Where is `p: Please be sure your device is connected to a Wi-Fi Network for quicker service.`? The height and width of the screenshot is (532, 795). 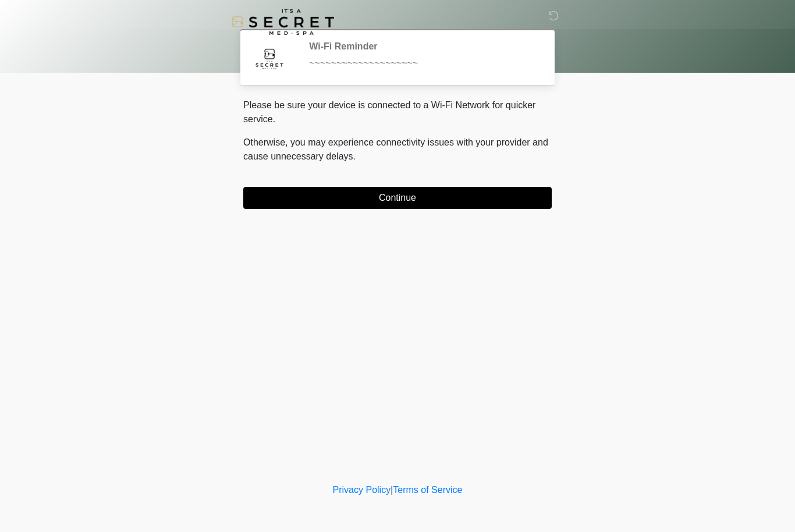 p: Please be sure your device is connected to a Wi-Fi Network for quicker service. is located at coordinates (398, 112).